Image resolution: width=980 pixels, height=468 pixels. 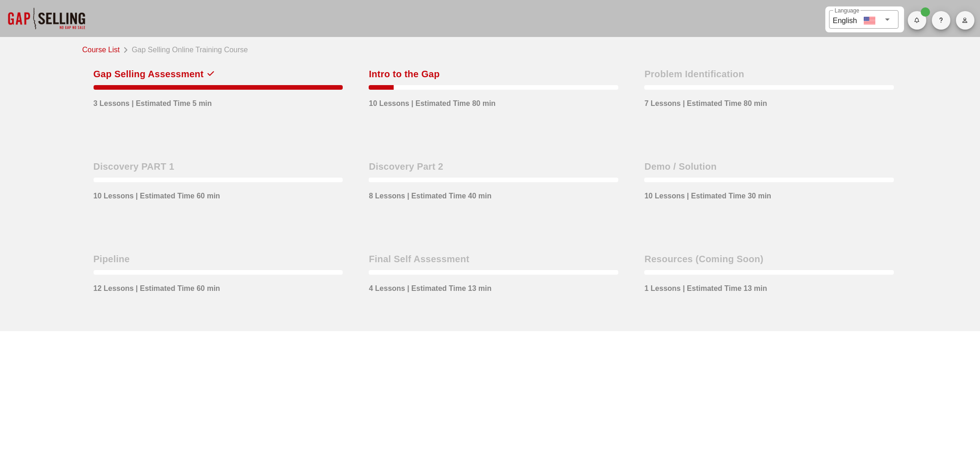 I want to click on div: Pipeline, so click(x=111, y=259).